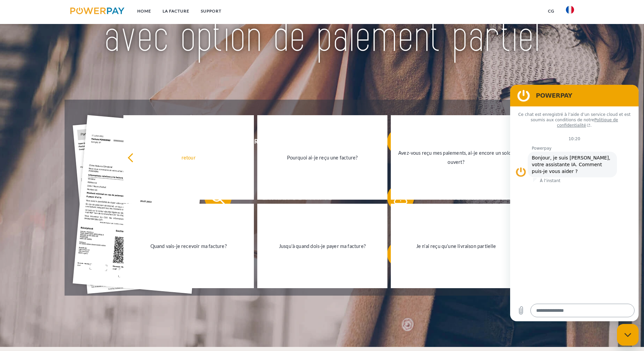 The image size is (644, 351). What do you see at coordinates (323, 157) in the screenshot?
I see `div: Pourquoi ai-je reçu une facture?` at bounding box center [323, 157].